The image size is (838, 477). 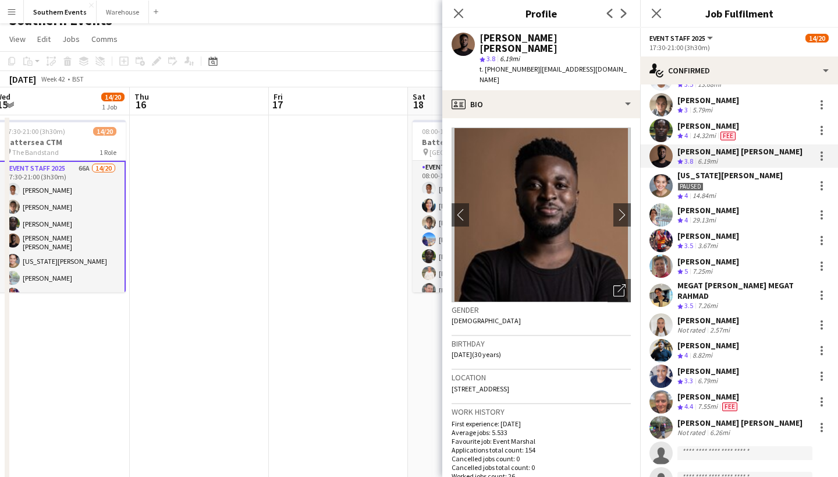 I want to click on h3: Profile, so click(x=541, y=13).